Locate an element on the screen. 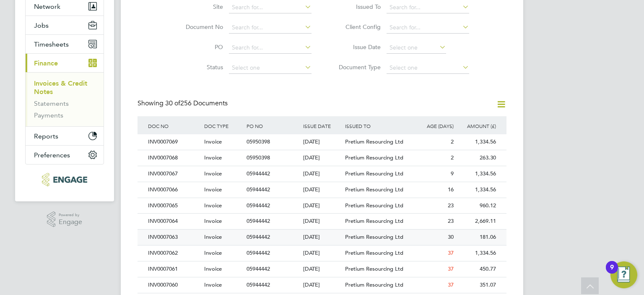 Image resolution: width=644 pixels, height=295 pixels. a: Invoices & Credit Notes is located at coordinates (60, 87).